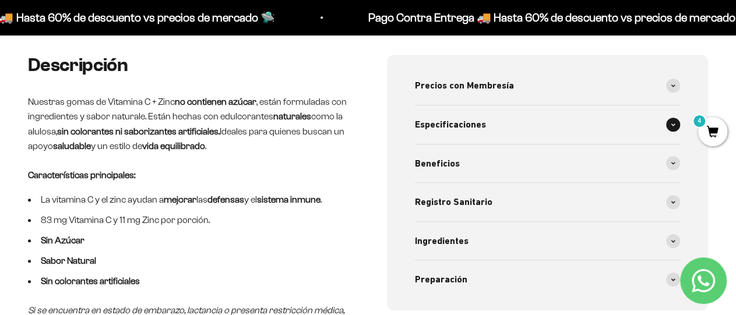  I want to click on strong: Sin Azúcar, so click(62, 240).